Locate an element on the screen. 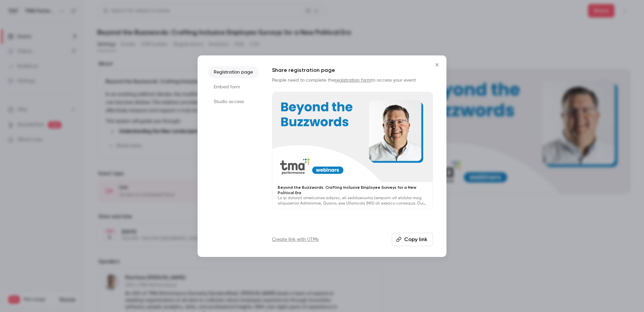  a: Create link with UTMs is located at coordinates (295, 239).